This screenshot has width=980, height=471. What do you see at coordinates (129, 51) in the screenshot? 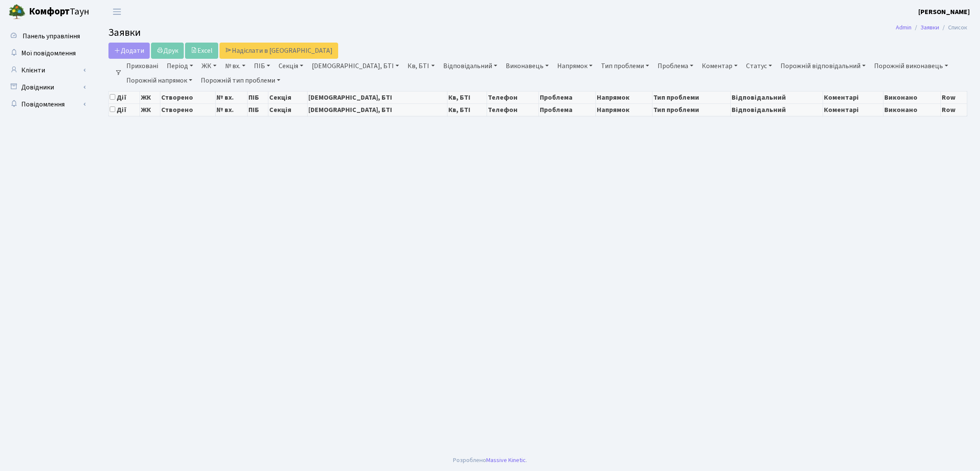
I see `span: Додати` at bounding box center [129, 51].